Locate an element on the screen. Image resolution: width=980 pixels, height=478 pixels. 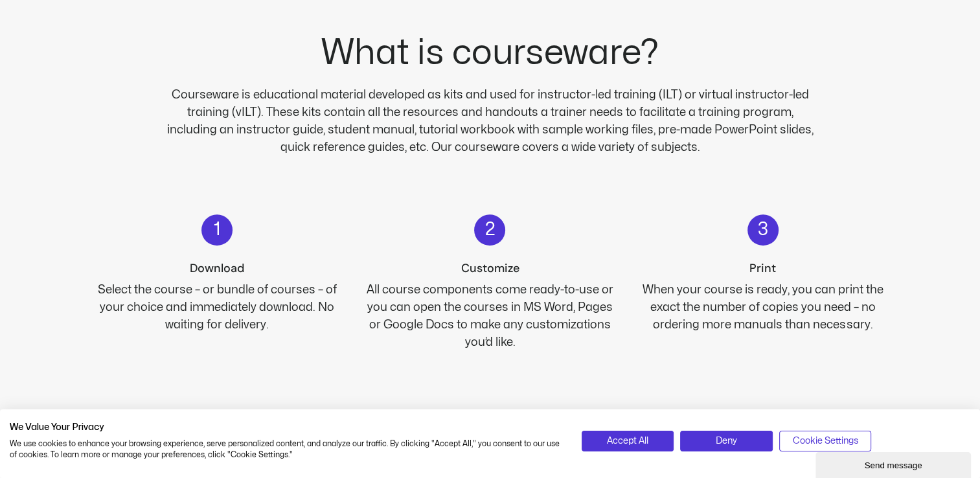
h2: Download is located at coordinates (217, 268).